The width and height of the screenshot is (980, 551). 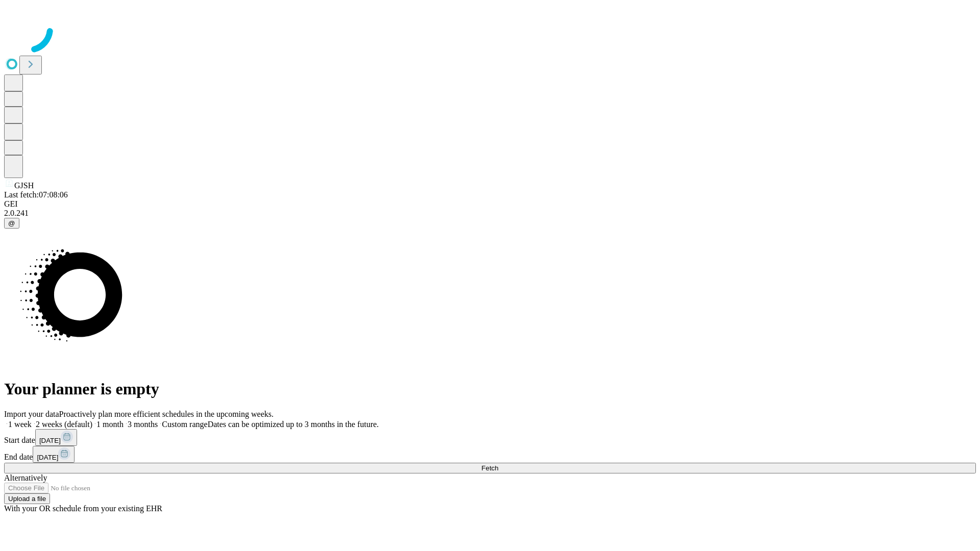 What do you see at coordinates (110, 424) in the screenshot?
I see `span: 1 month` at bounding box center [110, 424].